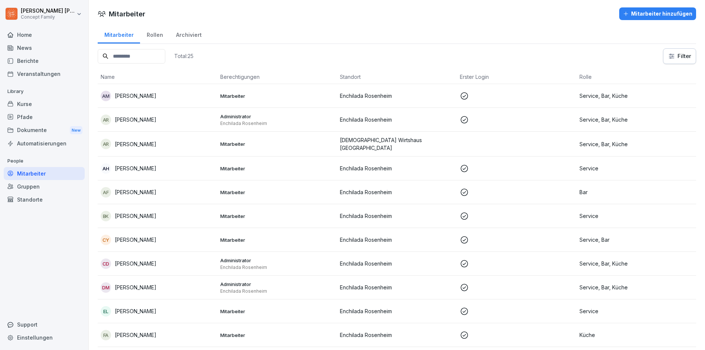  I want to click on div: Mitarbeiter hinzufügen, so click(658, 14).